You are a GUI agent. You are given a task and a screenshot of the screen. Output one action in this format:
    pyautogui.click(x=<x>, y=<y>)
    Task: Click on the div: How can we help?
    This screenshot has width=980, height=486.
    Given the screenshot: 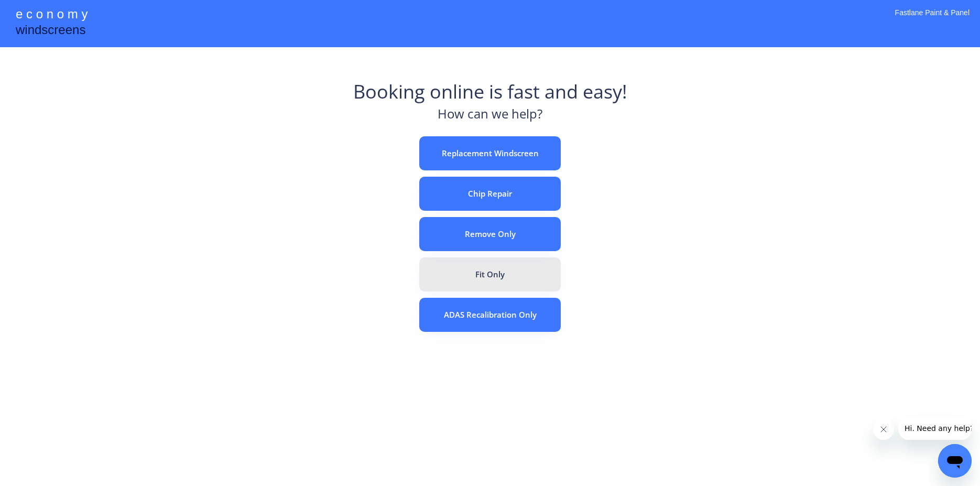 What is the action you would take?
    pyautogui.click(x=490, y=116)
    